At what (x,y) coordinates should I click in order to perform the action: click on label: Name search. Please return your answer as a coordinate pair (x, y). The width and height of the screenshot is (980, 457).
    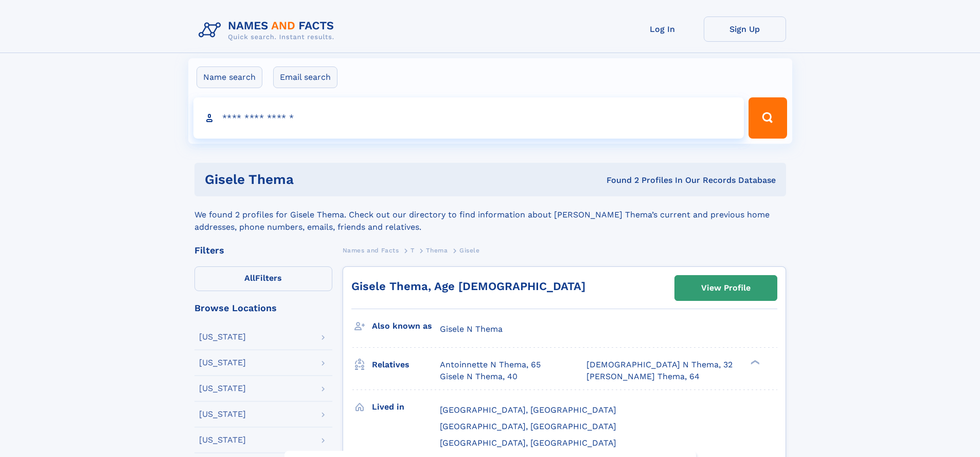
    Looking at the image, I should click on (229, 77).